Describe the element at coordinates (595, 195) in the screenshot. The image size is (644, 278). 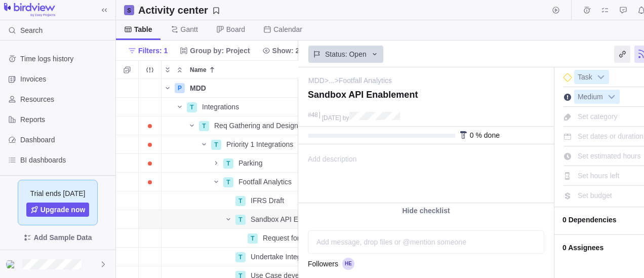
I see `span: Set budget` at that location.